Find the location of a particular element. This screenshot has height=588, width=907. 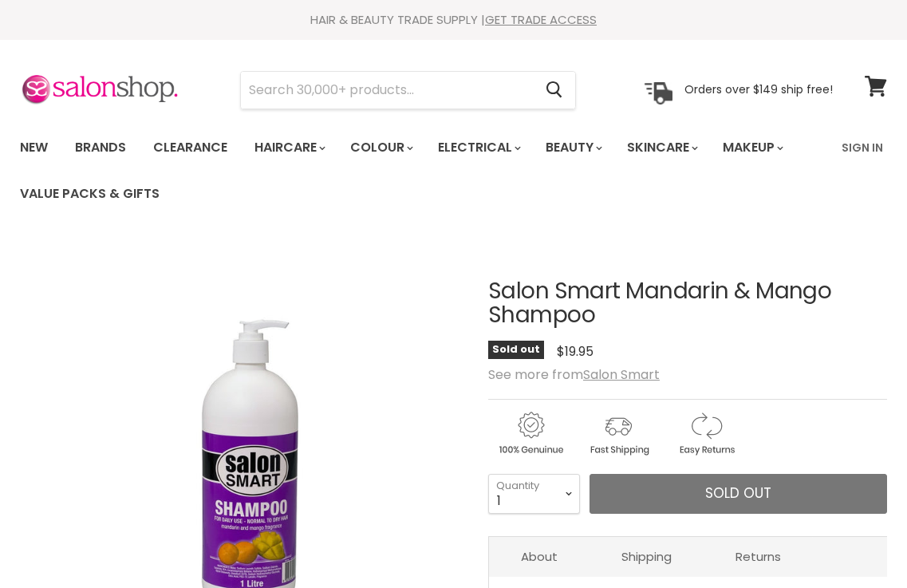

img: shipping.gif is located at coordinates (618, 433).